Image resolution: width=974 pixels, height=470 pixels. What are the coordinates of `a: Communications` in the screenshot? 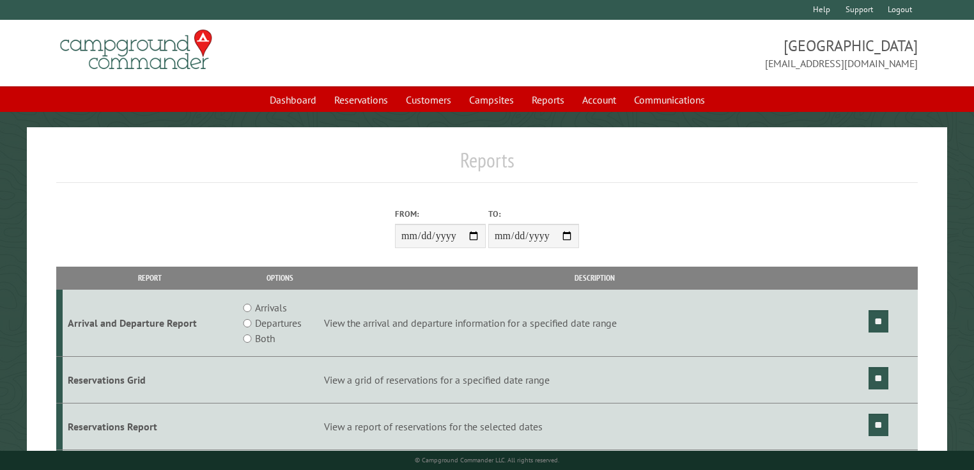 It's located at (669, 100).